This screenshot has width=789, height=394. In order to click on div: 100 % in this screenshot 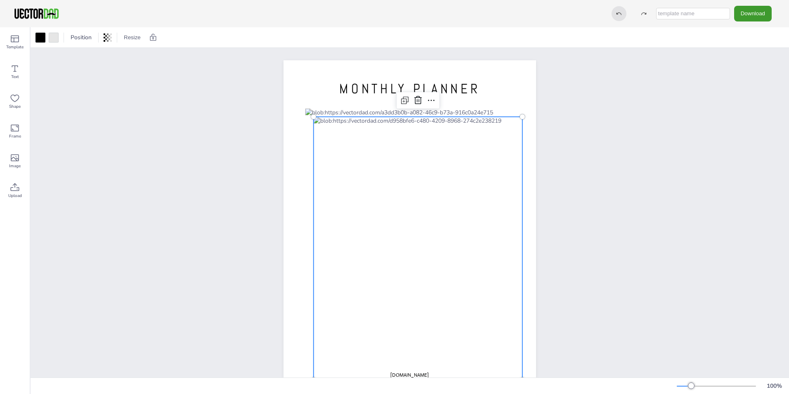, I will do `click(774, 385)`.